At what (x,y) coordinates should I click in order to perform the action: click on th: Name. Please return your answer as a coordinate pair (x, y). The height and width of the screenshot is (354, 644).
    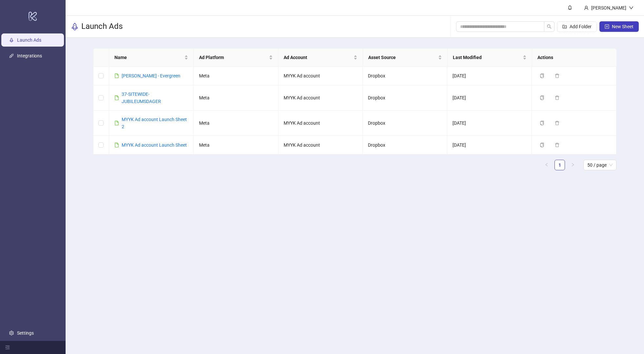
    Looking at the image, I should click on (151, 58).